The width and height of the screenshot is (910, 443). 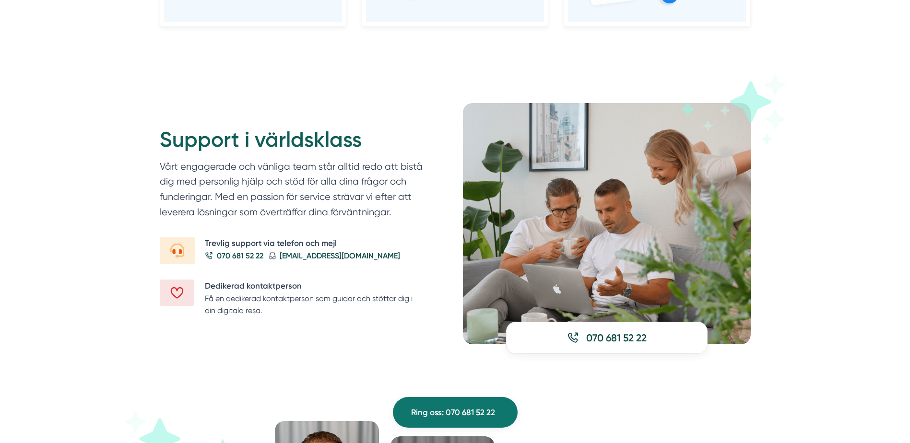 I want to click on span: Ring oss: 070 681 52 22, so click(x=453, y=413).